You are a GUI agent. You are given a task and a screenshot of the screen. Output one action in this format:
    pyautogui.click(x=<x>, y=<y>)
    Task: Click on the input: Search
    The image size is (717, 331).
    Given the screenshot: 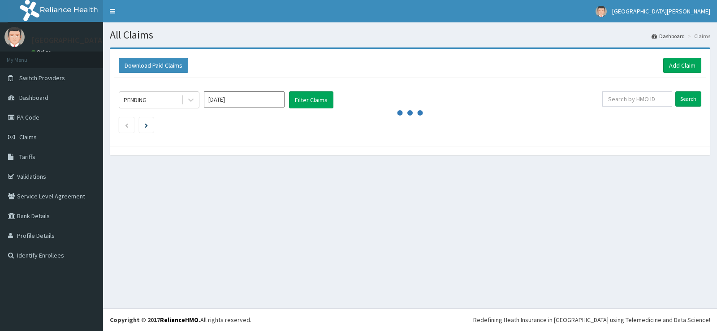 What is the action you would take?
    pyautogui.click(x=689, y=99)
    